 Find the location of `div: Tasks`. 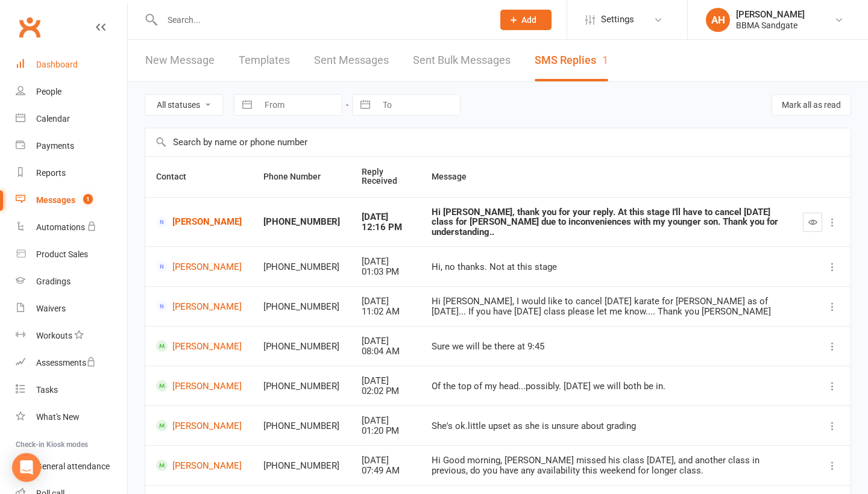

div: Tasks is located at coordinates (47, 390).